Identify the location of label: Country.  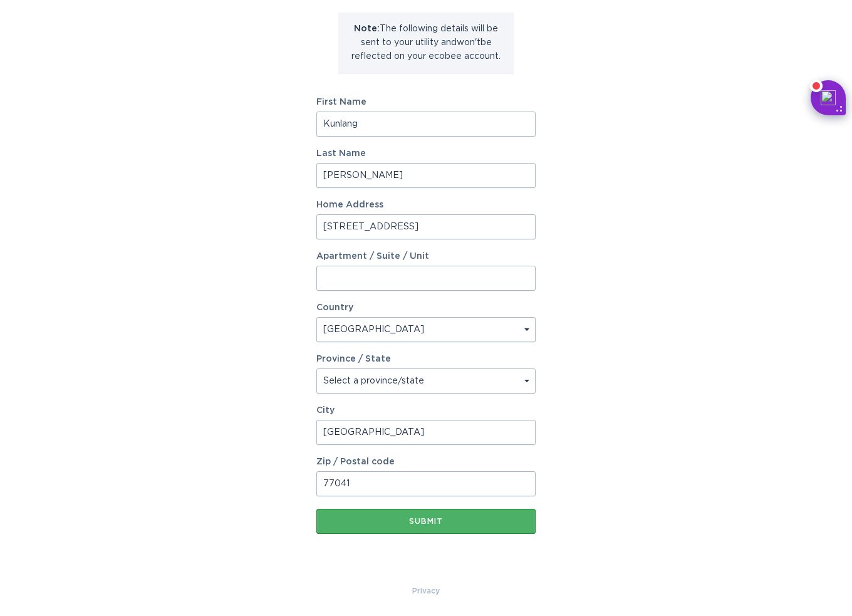
(335, 307).